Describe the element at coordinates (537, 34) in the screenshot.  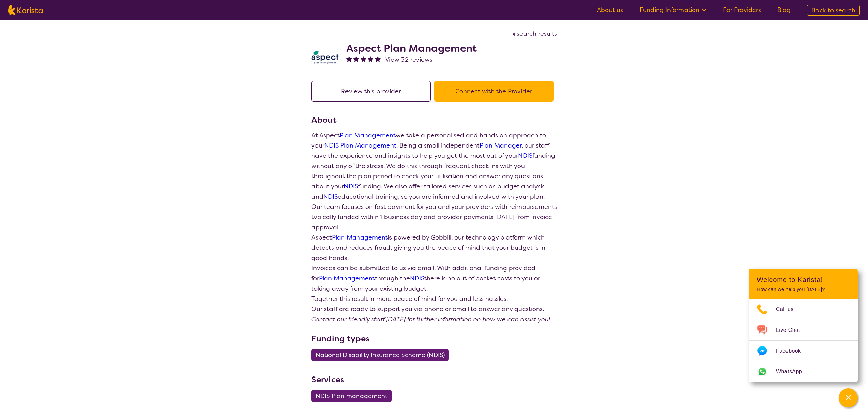
I see `span: search results` at that location.